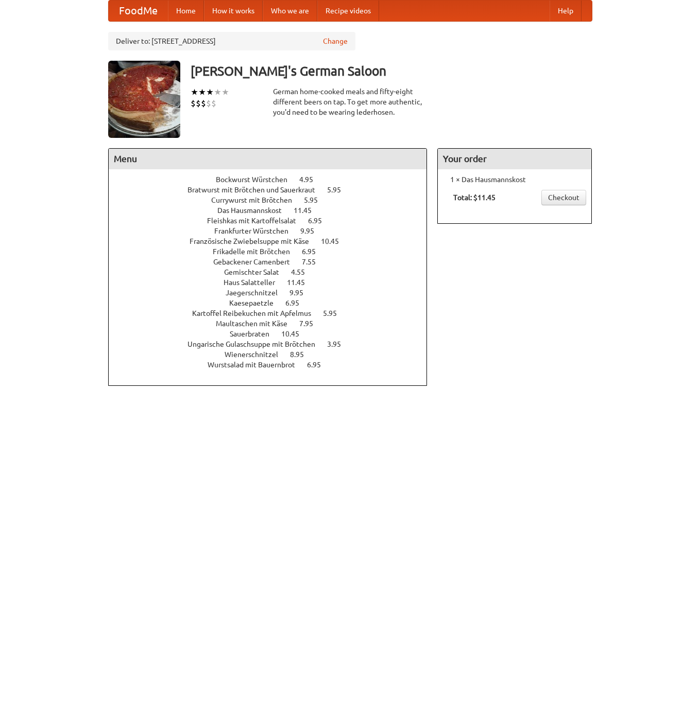 Image resolution: width=700 pixels, height=728 pixels. I want to click on span: Jaegerschnitzel, so click(256, 293).